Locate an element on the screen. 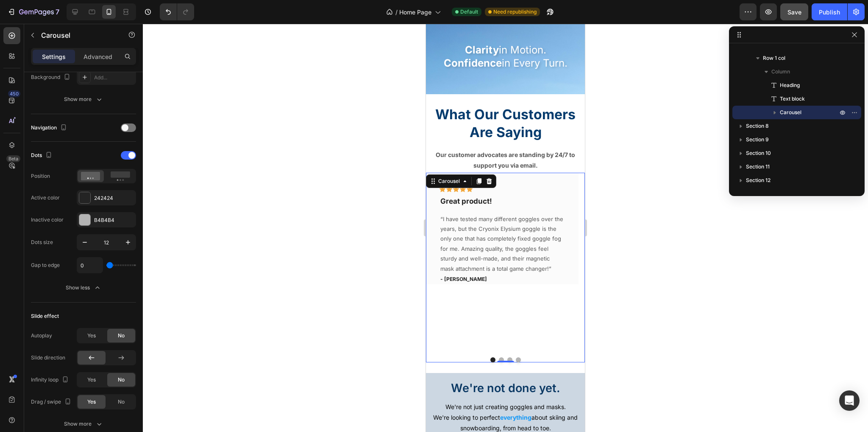  div: Show less is located at coordinates (83, 288).